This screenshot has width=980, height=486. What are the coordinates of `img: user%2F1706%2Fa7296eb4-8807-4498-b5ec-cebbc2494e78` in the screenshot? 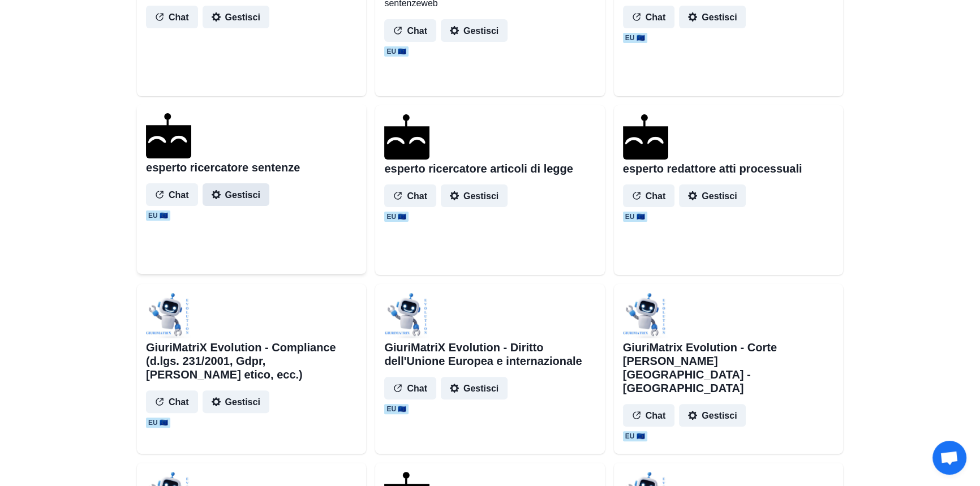 It's located at (645, 315).